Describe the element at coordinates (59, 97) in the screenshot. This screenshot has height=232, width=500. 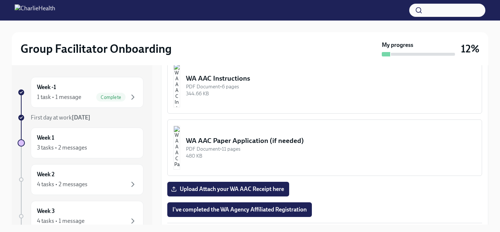
I see `div: 1 task • 1 message` at that location.